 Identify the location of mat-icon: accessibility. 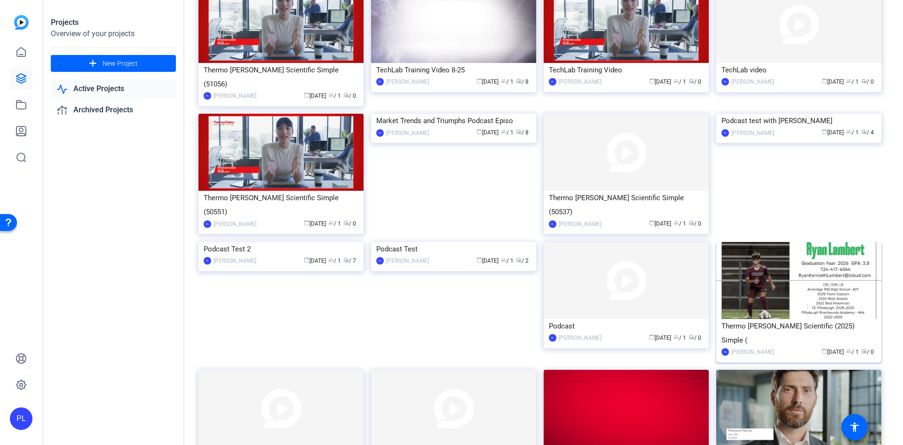
(855, 428).